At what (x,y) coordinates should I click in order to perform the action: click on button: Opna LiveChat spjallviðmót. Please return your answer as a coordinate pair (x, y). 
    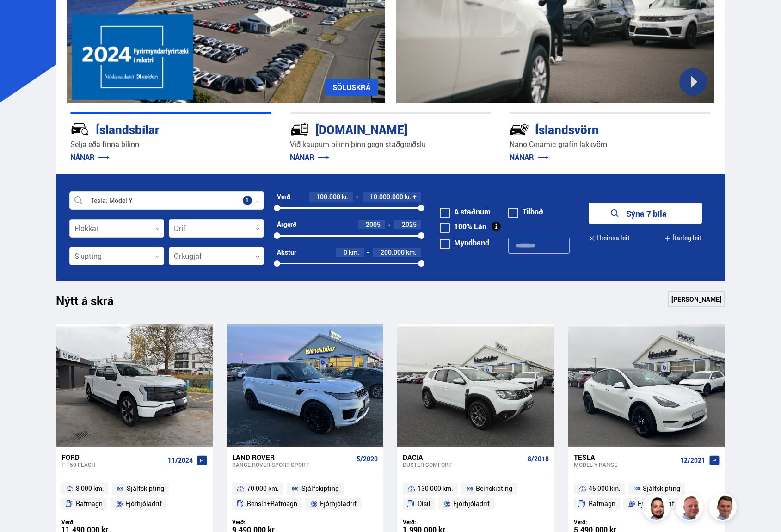
    Looking at the image, I should click on (21, 18).